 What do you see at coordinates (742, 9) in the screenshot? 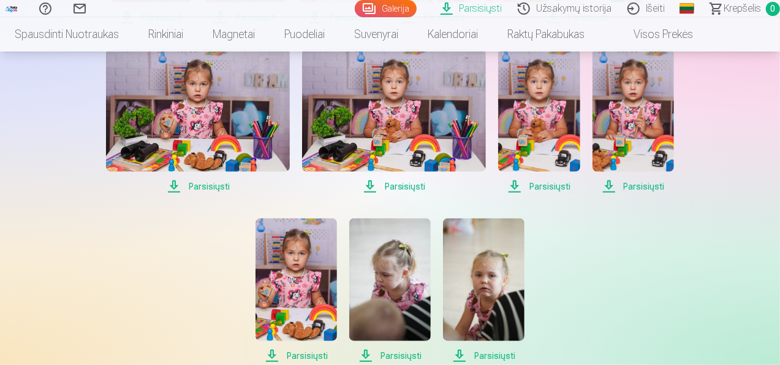
I see `span: Krepšelis` at bounding box center [742, 9].